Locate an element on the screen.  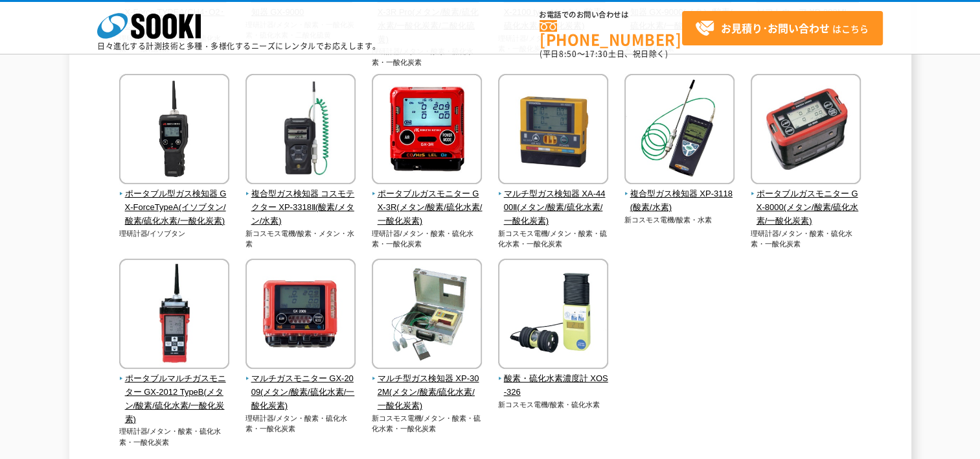
span: ポータブルマルチガスモニター GX-2012 TypeB(メタン/酸素/硫化水素/一酸化炭素) is located at coordinates (174, 399).